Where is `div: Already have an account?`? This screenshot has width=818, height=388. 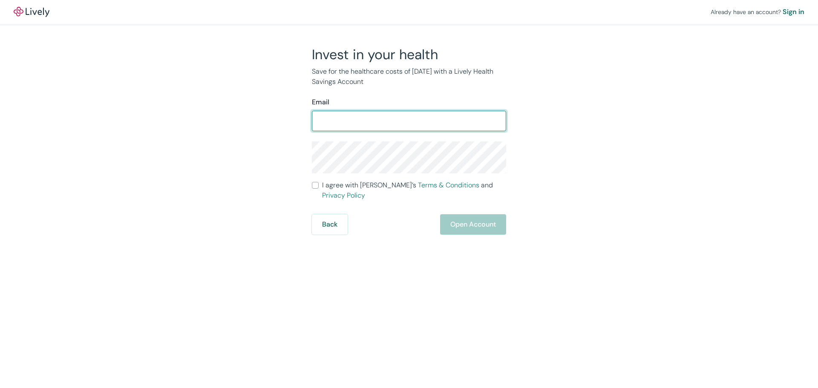 div: Already have an account? is located at coordinates (757, 12).